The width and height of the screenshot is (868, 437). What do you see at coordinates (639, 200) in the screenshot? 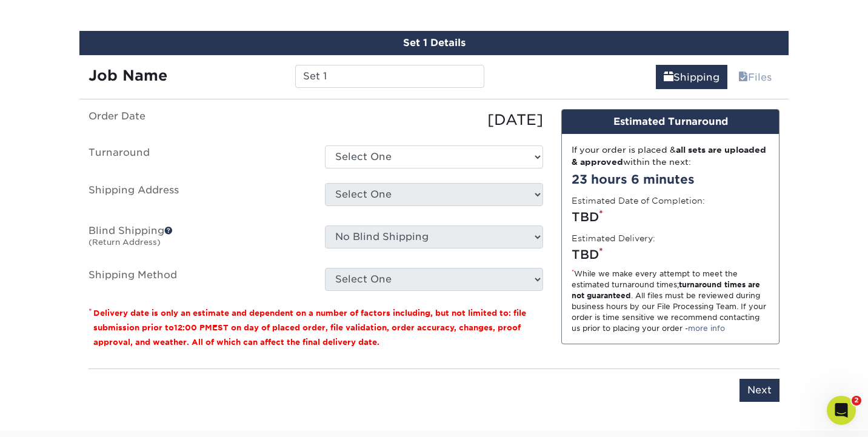
I see `label: Estimated Date of Completion:` at bounding box center [639, 200].